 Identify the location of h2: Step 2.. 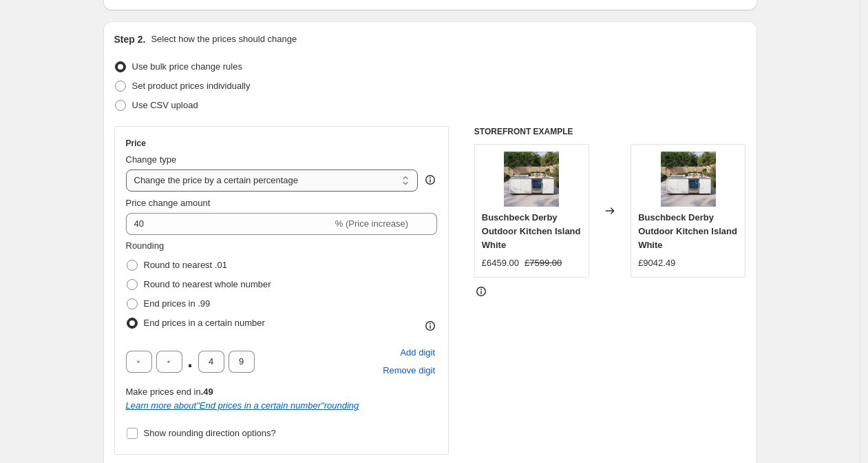
(130, 39).